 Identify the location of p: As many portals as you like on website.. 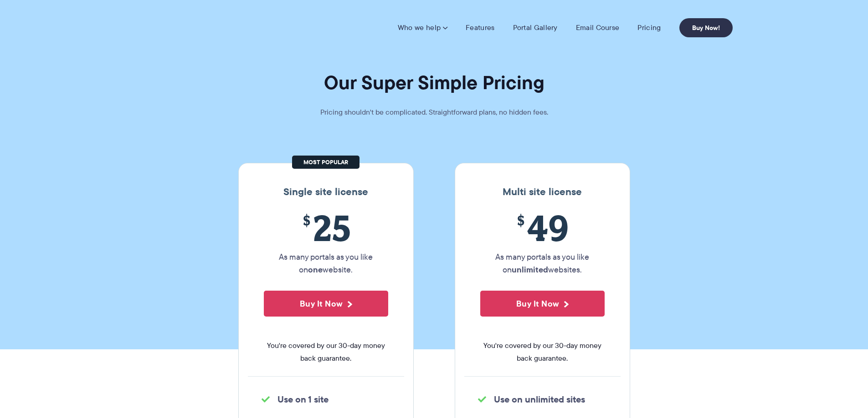
(326, 264).